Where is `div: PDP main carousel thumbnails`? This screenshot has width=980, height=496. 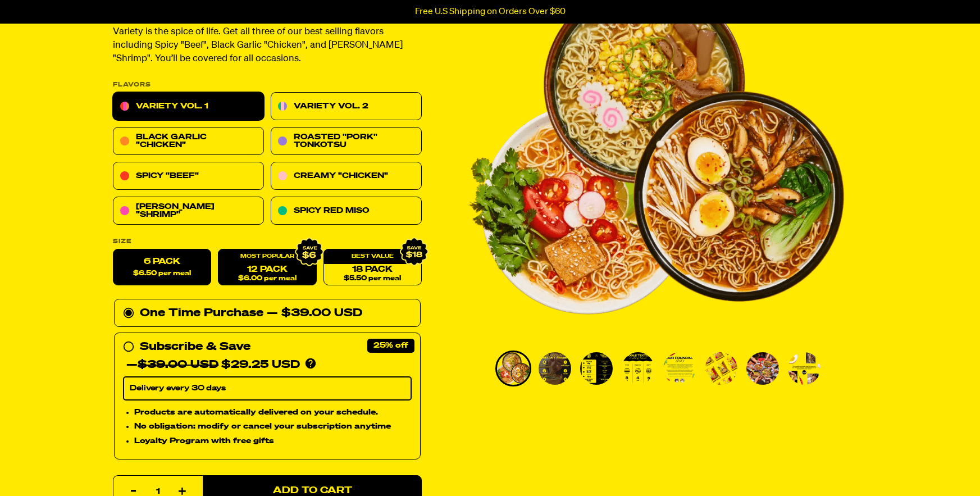 div: PDP main carousel thumbnails is located at coordinates (656, 368).